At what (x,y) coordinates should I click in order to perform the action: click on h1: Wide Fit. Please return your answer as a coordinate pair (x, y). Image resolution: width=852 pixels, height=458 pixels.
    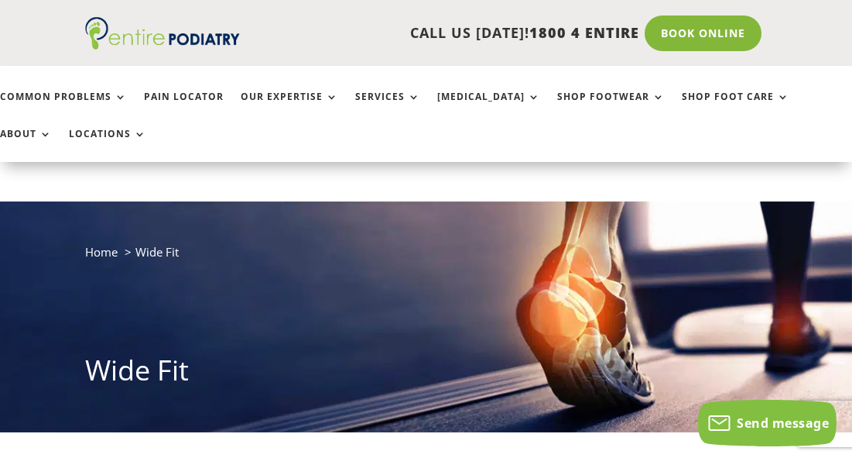
    Looking at the image, I should click on (426, 374).